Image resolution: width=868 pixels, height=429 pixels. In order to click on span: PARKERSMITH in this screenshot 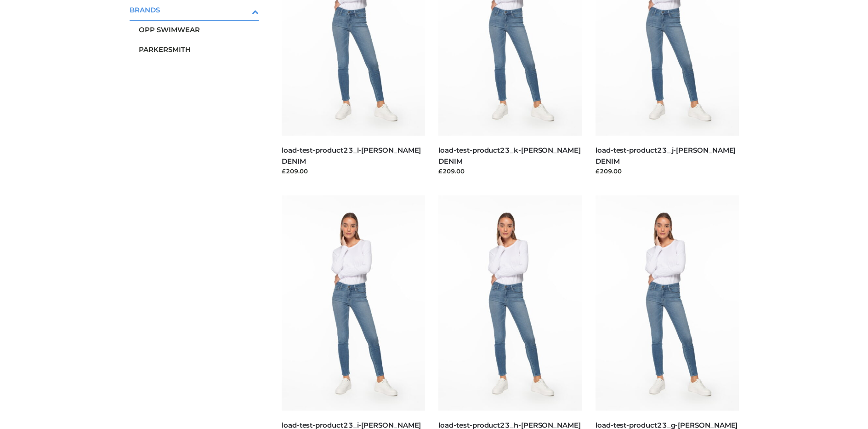, I will do `click(199, 49)`.